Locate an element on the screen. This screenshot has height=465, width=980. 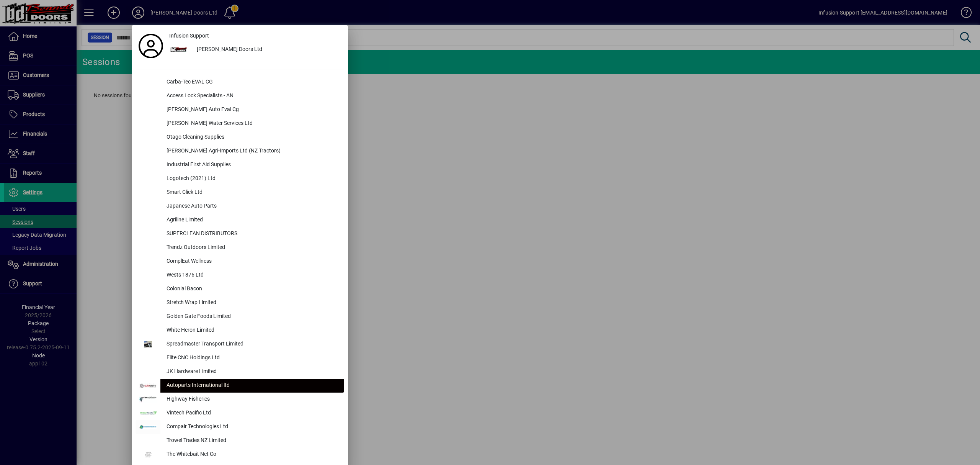
div: Colonial Bacon is located at coordinates (252, 290).